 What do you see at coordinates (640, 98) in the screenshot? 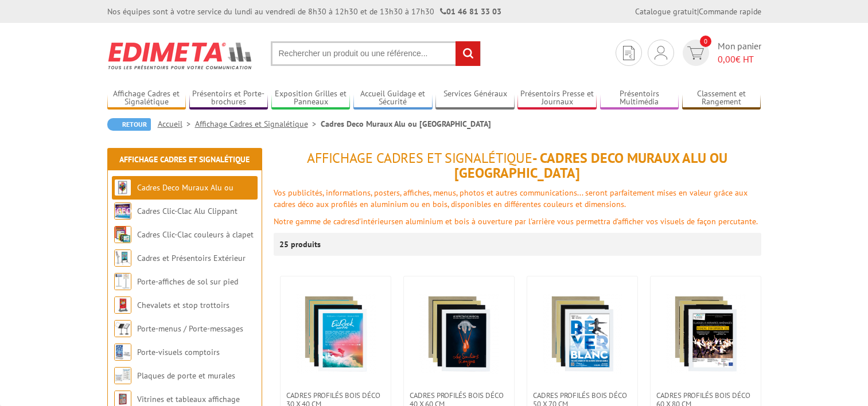
I see `a: Présentoirs Multimédia` at bounding box center [640, 98].